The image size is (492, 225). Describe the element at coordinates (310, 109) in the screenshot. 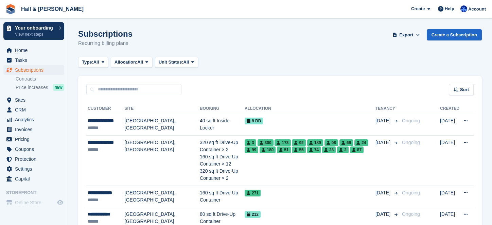

I see `th: Allocation` at that location.